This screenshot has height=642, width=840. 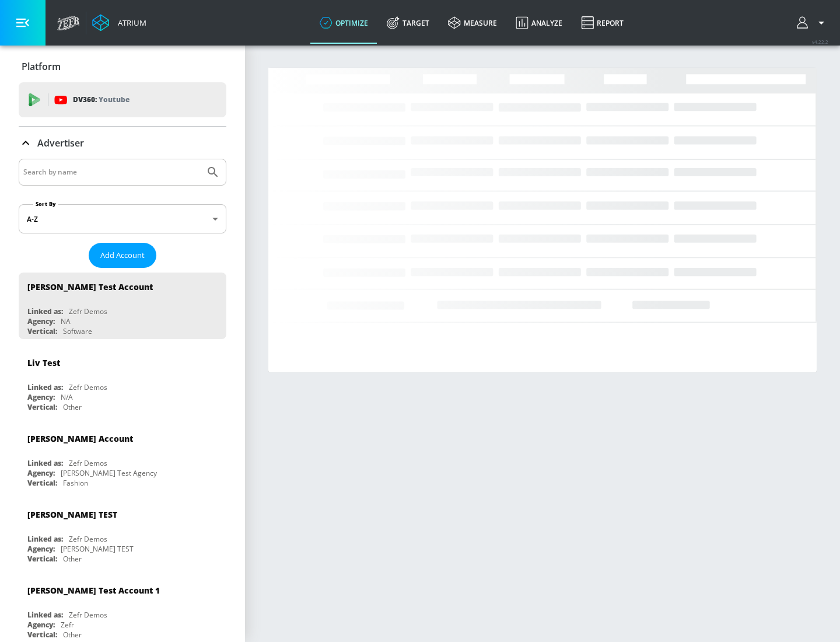 What do you see at coordinates (123, 143) in the screenshot?
I see `div: Advertiser` at bounding box center [123, 143].